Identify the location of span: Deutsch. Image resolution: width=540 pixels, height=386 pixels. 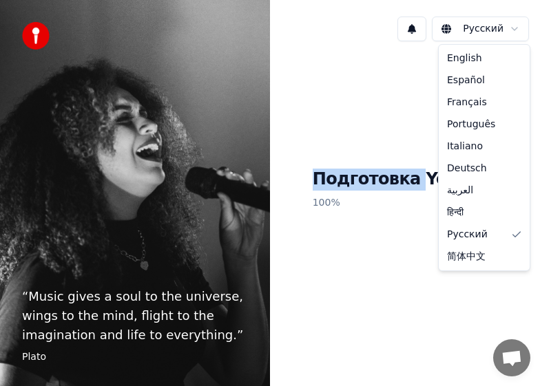
(467, 169).